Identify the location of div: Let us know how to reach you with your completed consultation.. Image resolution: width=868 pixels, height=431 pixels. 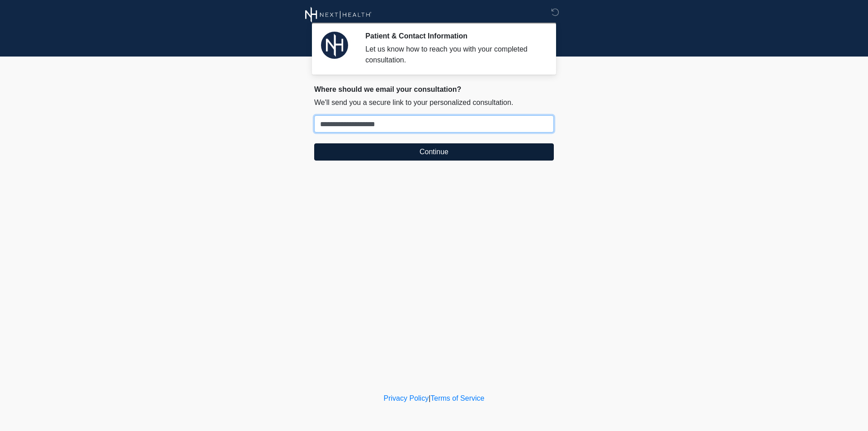
(453, 55).